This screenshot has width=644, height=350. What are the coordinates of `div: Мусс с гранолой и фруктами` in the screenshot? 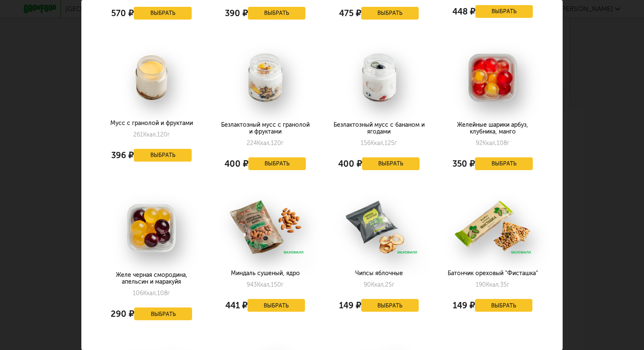 It's located at (151, 123).